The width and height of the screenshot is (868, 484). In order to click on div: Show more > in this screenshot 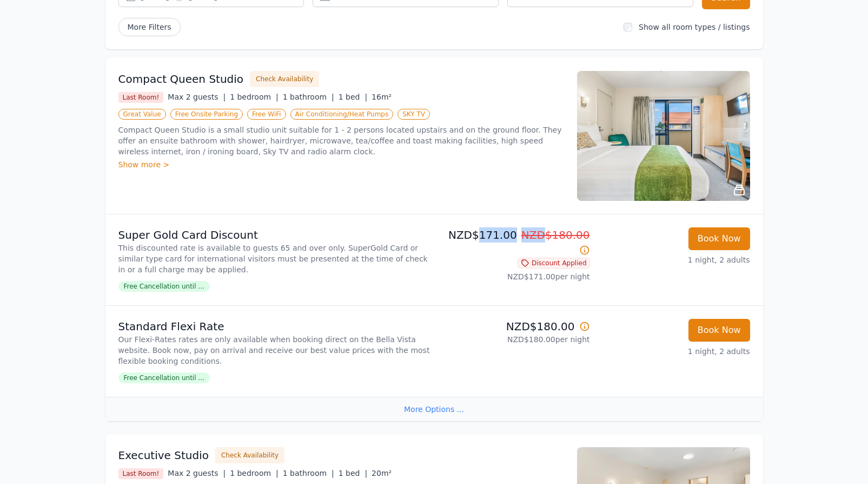, I will do `click(341, 165)`.